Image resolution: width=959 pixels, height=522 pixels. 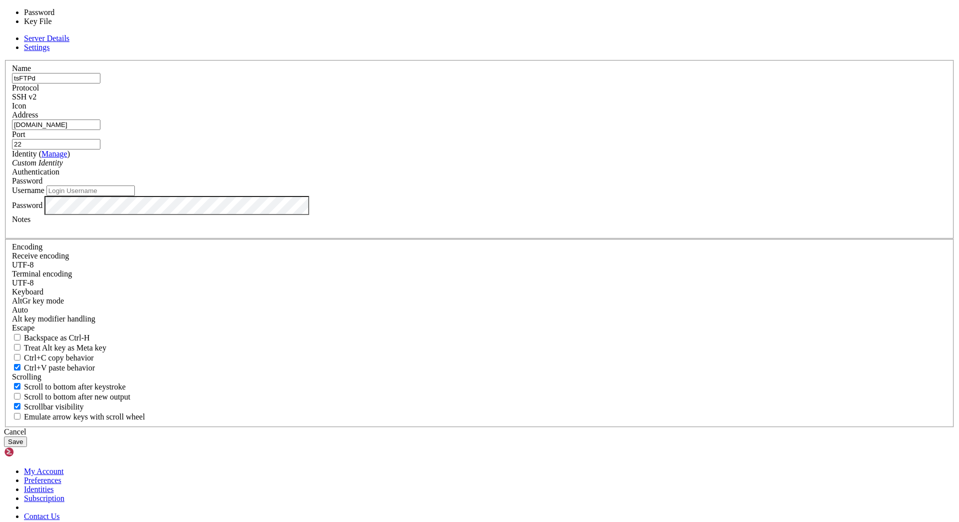 What do you see at coordinates (44, 498) in the screenshot?
I see `a: Subscription` at bounding box center [44, 498].